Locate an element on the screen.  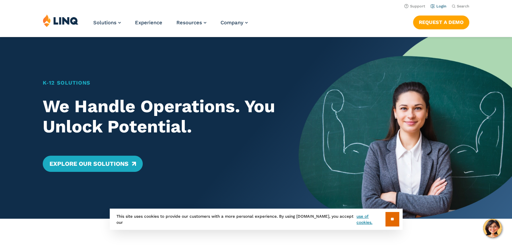
a: use of cookies. is located at coordinates (371, 219).